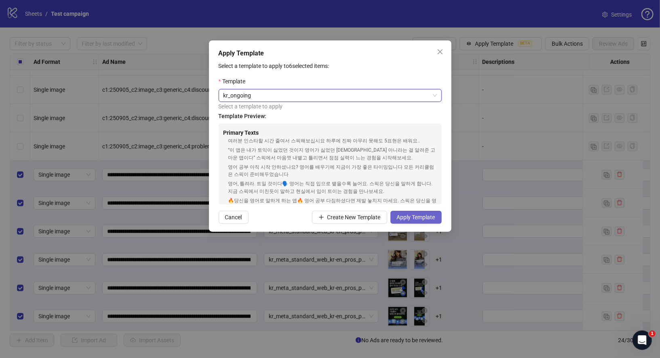 The image size is (660, 358). I want to click on div: 영어, 틀려라. 트일 것이다🗣️ 영어는 직접 입으로 뱉을수록 늘어요. 스픽은 당신을 말하게 합니다. 지금 스픽에서 미친듯이 말하고 현실에서 입이 트이는 경험을 만나보세요., so click(333, 188).